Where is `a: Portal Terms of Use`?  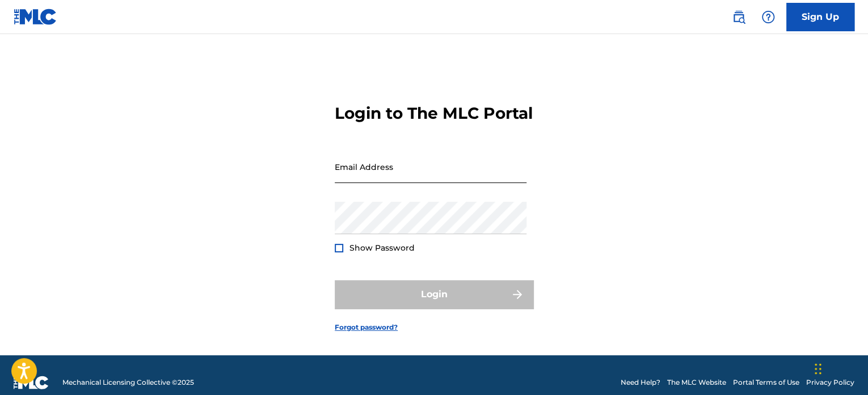
a: Portal Terms of Use is located at coordinates (766, 382).